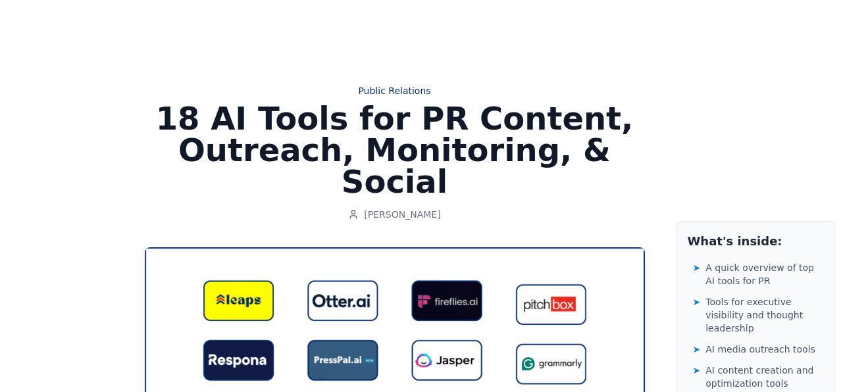 This screenshot has height=392, width=868. What do you see at coordinates (758, 315) in the screenshot?
I see `a: ➤Tools for executive visibility and thought leadership` at bounding box center [758, 315].